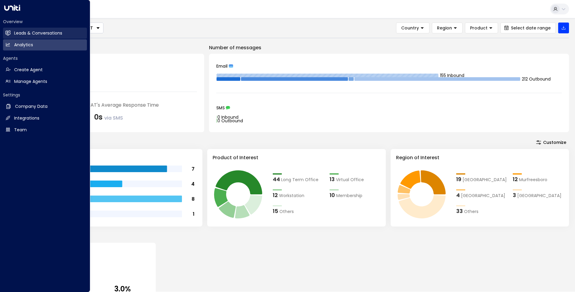  I want to click on tspan: 0 Inbound, so click(228, 117).